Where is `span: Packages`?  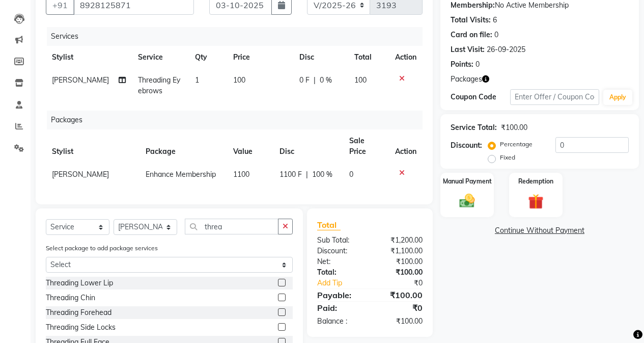 span: Packages is located at coordinates (467, 79).